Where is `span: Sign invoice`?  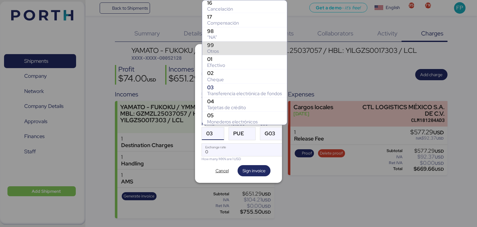
span: Sign invoice is located at coordinates (254, 170).